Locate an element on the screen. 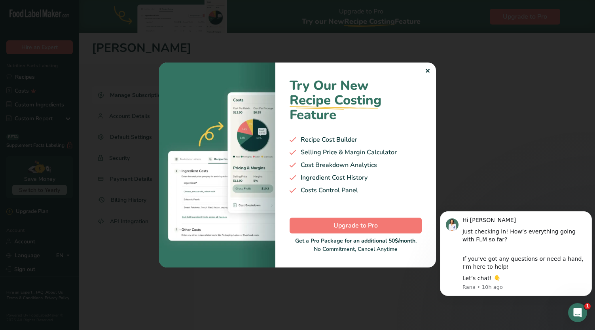  span: Upgrade to Pro is located at coordinates (355, 225).